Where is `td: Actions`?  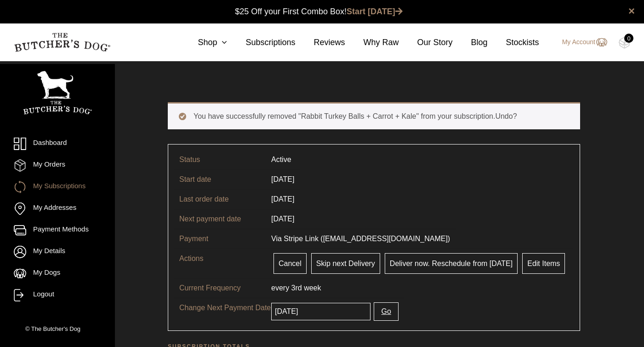 td: Actions is located at coordinates (220, 263).